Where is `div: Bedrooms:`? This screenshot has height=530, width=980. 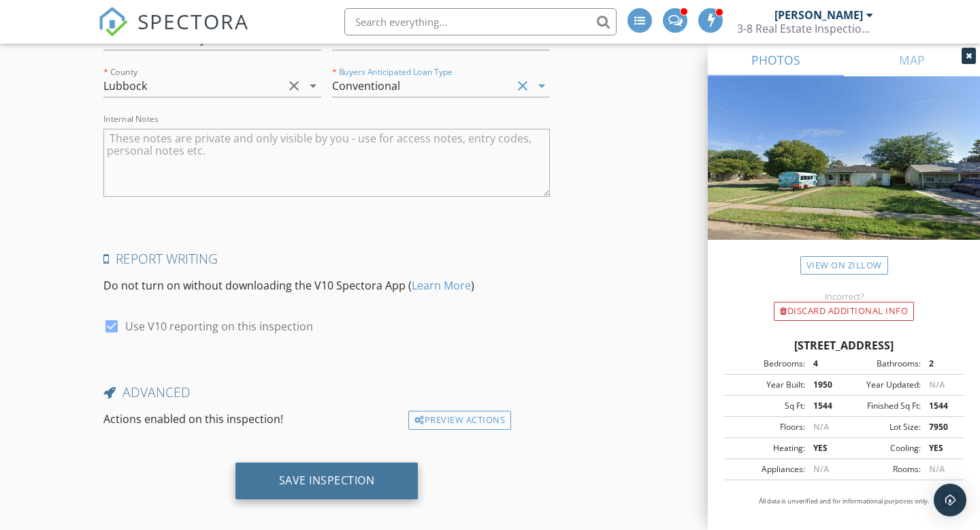 div: Bedrooms: is located at coordinates (766, 364).